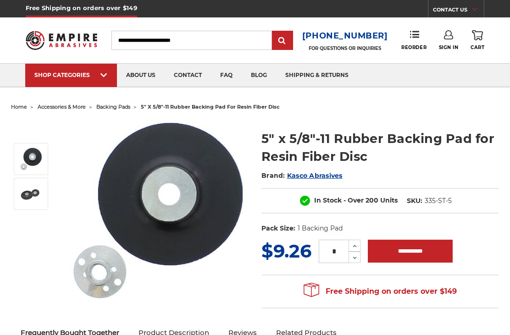 Image resolution: width=510 pixels, height=335 pixels. What do you see at coordinates (226, 75) in the screenshot?
I see `a: faq` at bounding box center [226, 75].